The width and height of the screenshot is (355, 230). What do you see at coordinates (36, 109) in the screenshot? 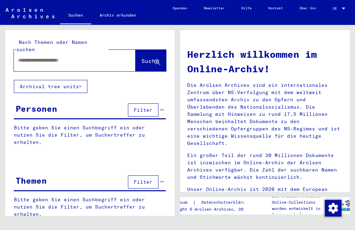
I see `div: Personen` at bounding box center [36, 109].